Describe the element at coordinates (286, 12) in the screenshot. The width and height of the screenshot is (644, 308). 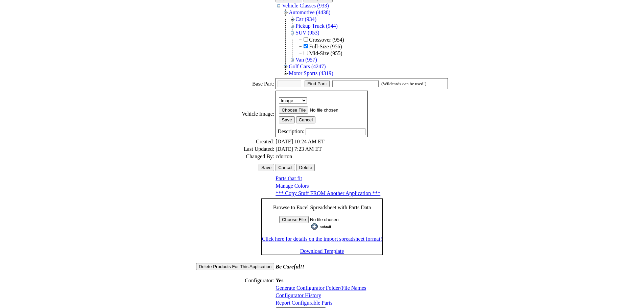
I see `img: Collapse Automotive (4438)` at that location.